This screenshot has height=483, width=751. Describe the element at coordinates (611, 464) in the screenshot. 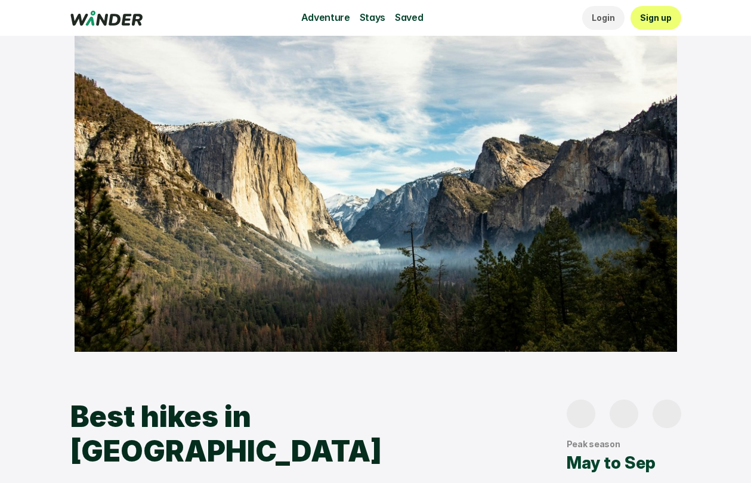

I see `h3: May to Sep` at that location.